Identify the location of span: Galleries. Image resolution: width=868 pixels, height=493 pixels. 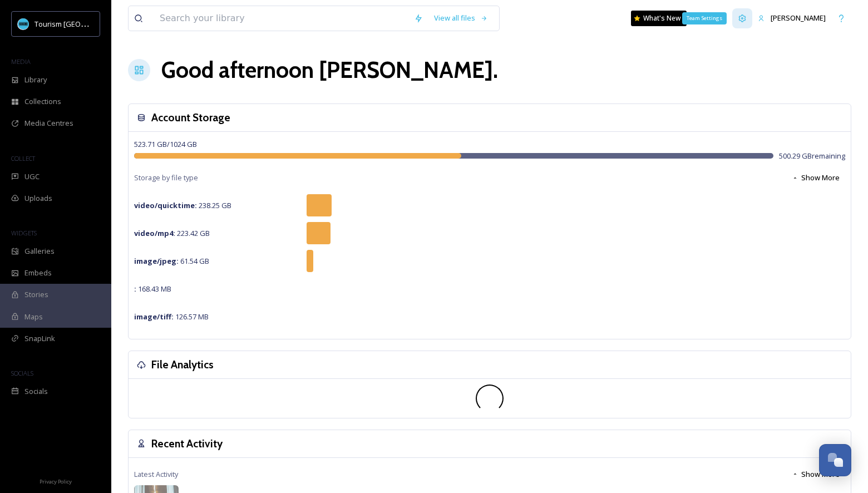
(40, 251).